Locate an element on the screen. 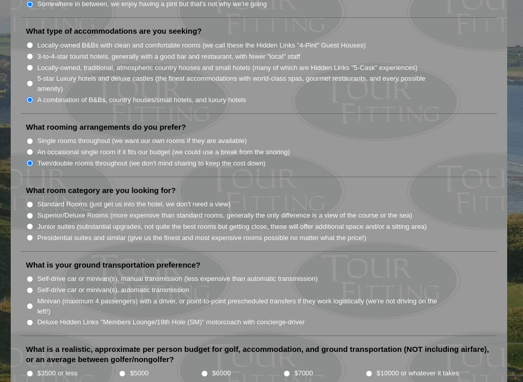  label: $10000 or whatever it takes is located at coordinates (417, 374).